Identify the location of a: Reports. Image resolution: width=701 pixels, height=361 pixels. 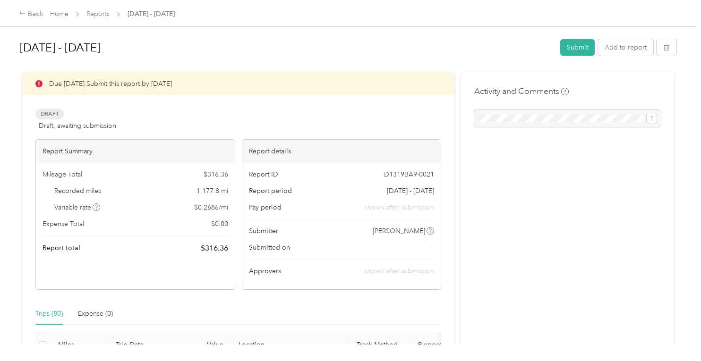
(98, 14).